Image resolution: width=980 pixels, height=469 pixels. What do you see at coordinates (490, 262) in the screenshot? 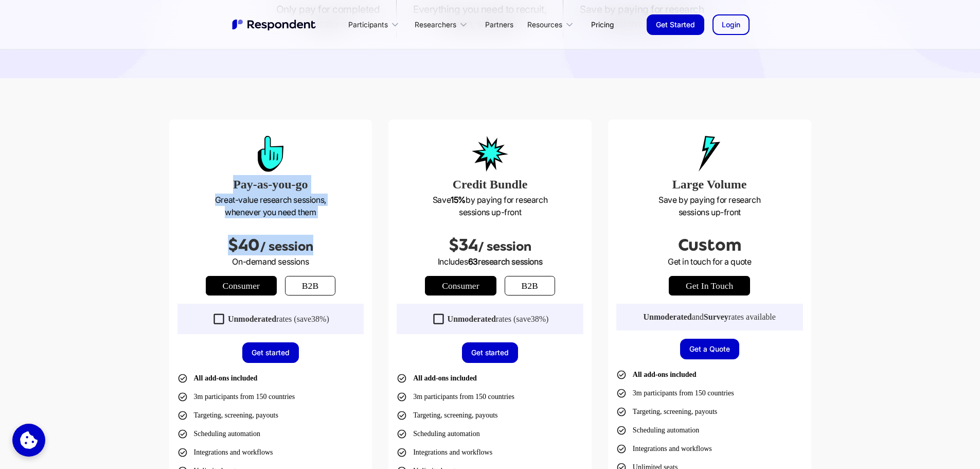
I see `p: Includes` at bounding box center [490, 262].